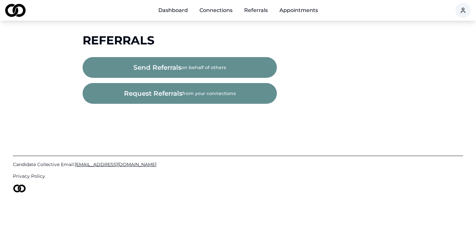 This screenshot has width=476, height=241. What do you see at coordinates (256, 10) in the screenshot?
I see `a: Referrals` at bounding box center [256, 10].